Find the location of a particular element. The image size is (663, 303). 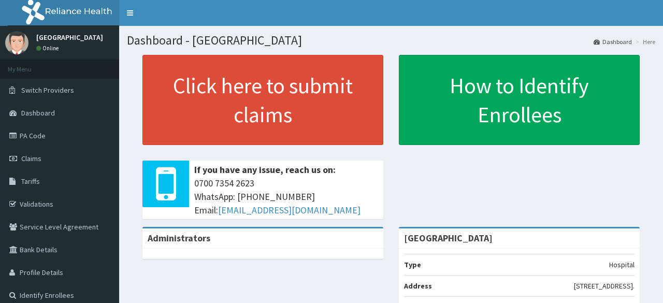

img: User Image is located at coordinates (17, 42).